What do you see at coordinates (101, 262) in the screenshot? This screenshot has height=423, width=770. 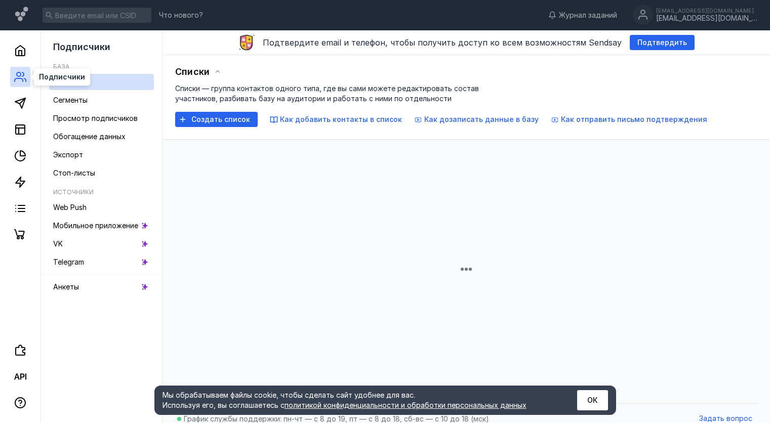 I see `a: Telegram` at bounding box center [101, 262].